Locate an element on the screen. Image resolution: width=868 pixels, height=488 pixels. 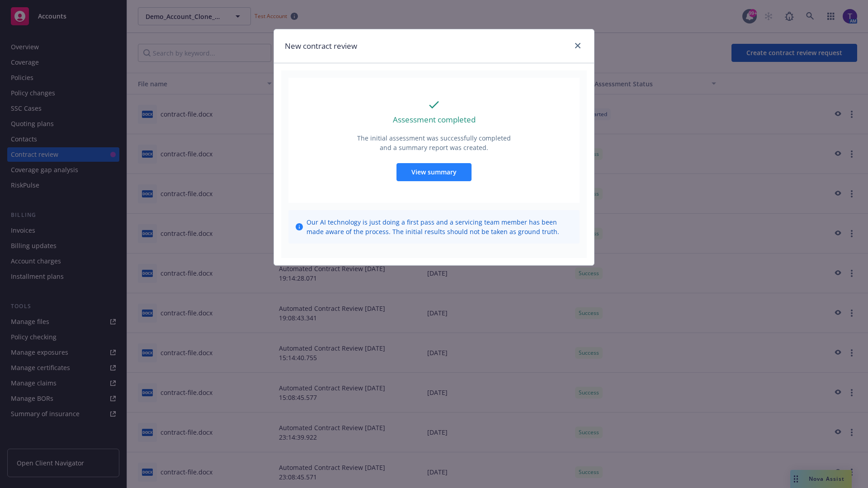
button: View summary is located at coordinates (434, 172).